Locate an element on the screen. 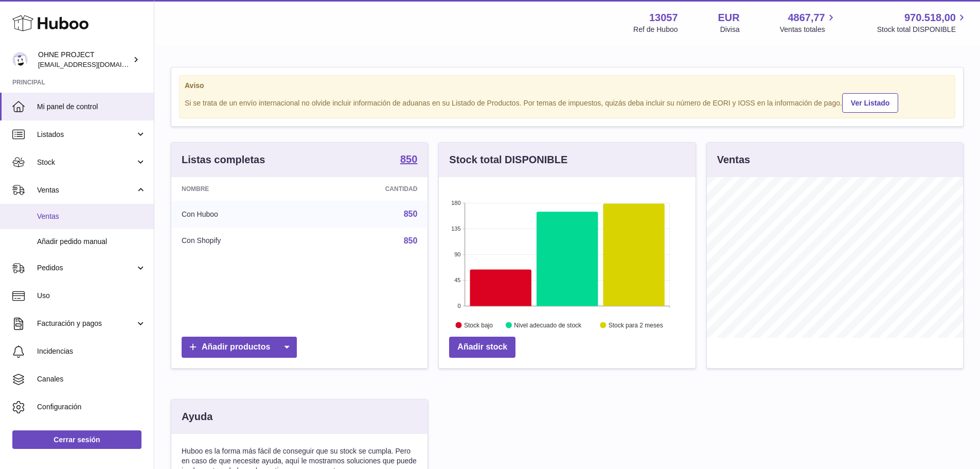  a: Cerrar sesión is located at coordinates (76, 440).